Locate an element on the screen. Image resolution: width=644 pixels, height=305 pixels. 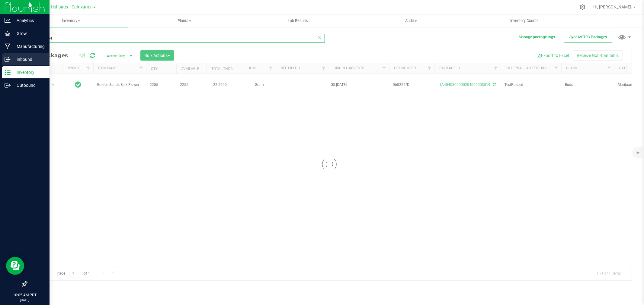
inline-svg: Inbound is located at coordinates (7, 60).